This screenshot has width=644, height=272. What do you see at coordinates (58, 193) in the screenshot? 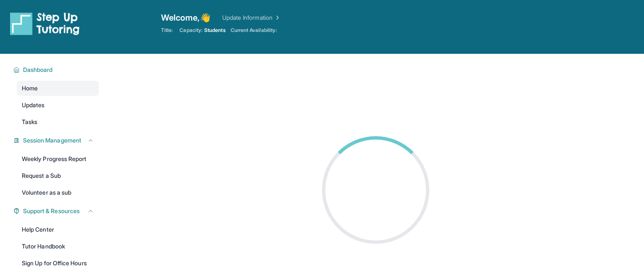
I see `a: Volunteer as a sub` at bounding box center [58, 193].